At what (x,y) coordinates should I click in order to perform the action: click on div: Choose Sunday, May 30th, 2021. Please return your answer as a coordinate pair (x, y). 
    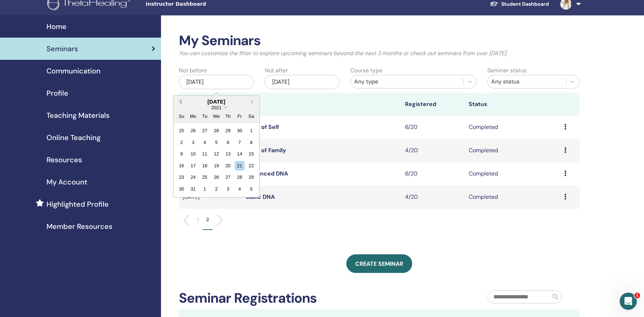
    Looking at the image, I should click on (182, 189).